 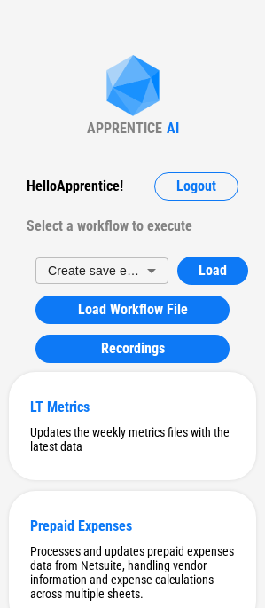 I want to click on div: Prepaid Expenses, so click(x=132, y=526).